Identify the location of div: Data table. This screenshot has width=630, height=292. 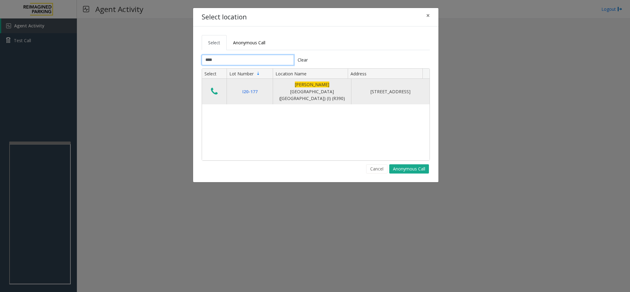
(316, 114).